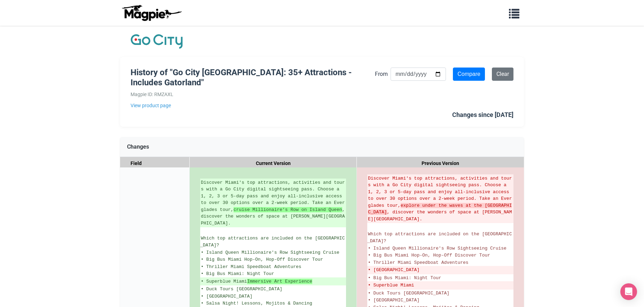  What do you see at coordinates (441, 163) in the screenshot?
I see `div: Previous Version` at bounding box center [441, 163].